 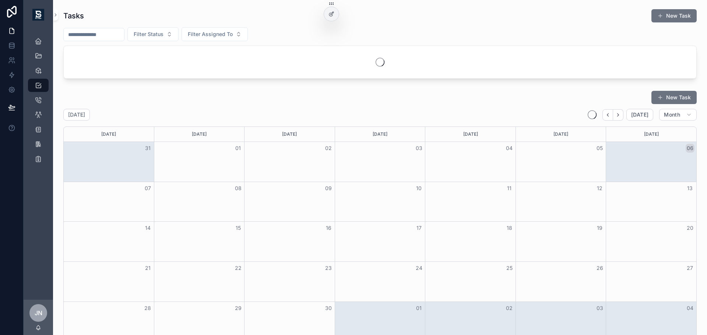 I want to click on button: 09, so click(x=328, y=189).